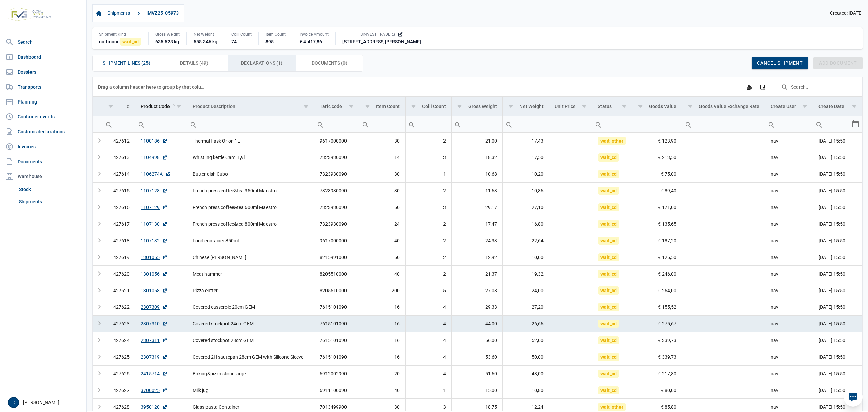 This screenshot has height=412, width=868. What do you see at coordinates (118, 157) in the screenshot?
I see `td: 427613` at bounding box center [118, 157].